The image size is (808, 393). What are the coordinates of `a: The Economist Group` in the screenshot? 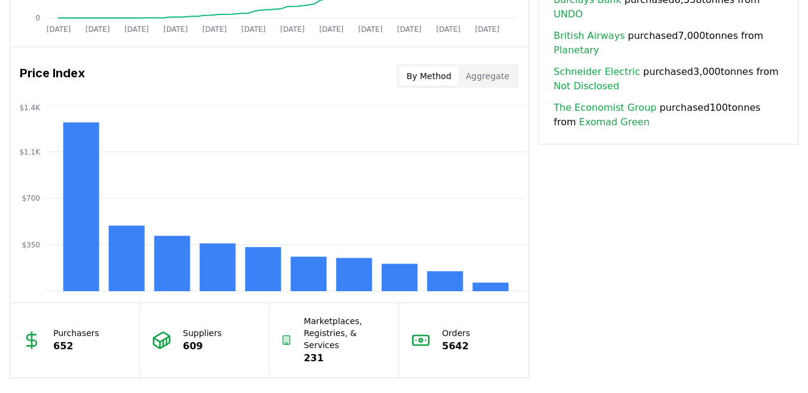 It's located at (605, 108).